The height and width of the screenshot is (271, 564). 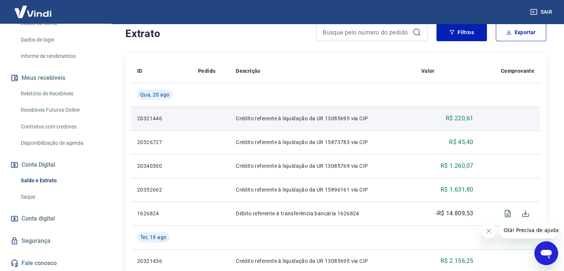 I want to click on p: Descrição, so click(x=248, y=71).